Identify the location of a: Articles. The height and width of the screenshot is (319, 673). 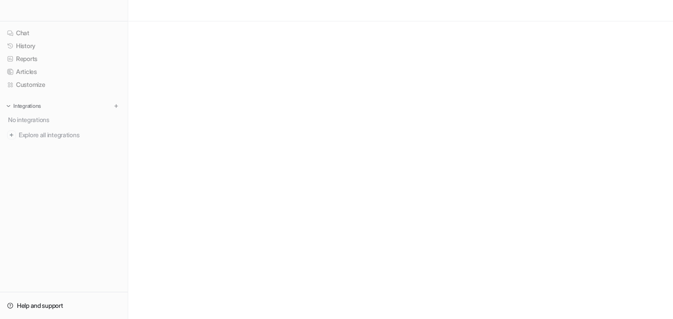
(64, 72).